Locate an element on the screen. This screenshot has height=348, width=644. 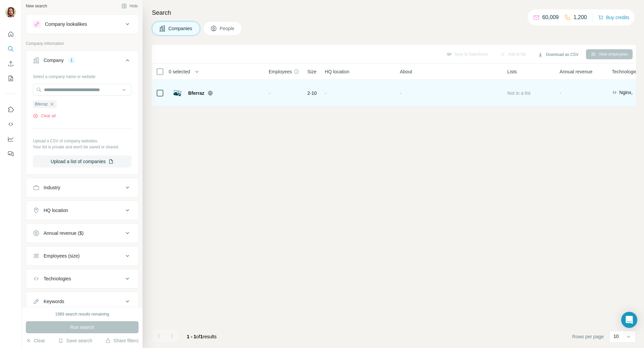
img: Logo of Bferraz is located at coordinates (178, 93).